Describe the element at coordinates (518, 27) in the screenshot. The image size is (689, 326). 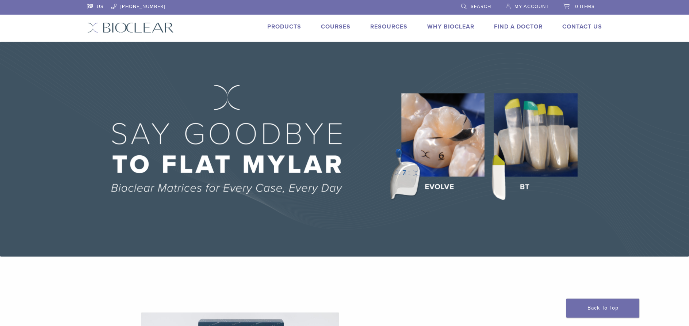
I see `a: Find A Doctor` at that location.